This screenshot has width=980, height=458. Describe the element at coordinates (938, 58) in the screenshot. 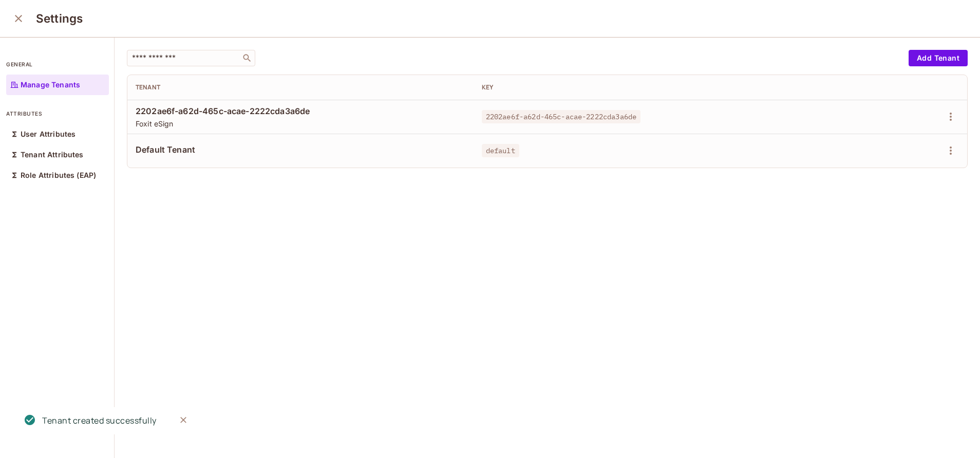

I see `button: Add Tenant` at that location.